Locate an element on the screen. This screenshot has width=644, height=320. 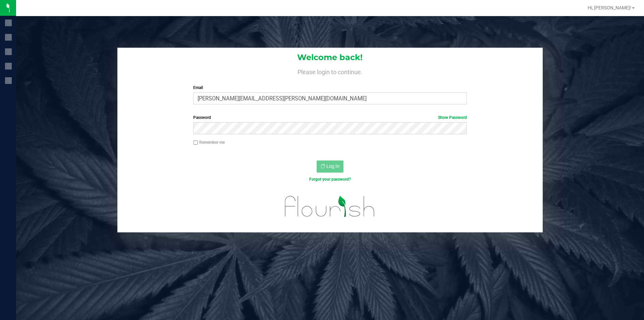
span: Password is located at coordinates (202, 117).